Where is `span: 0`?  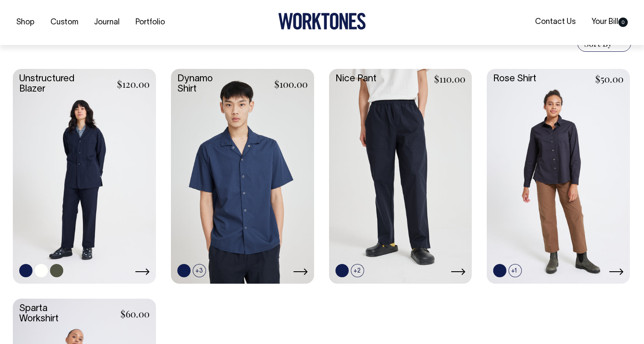
span: 0 is located at coordinates (623, 22).